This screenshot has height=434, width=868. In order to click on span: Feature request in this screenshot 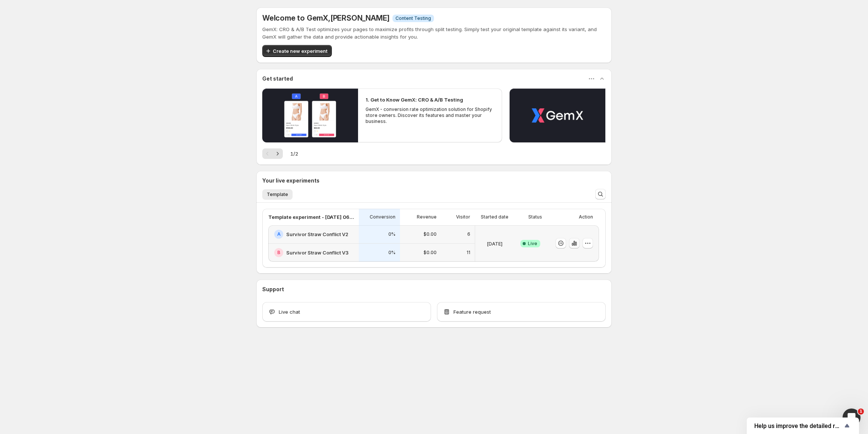, I will do `click(472, 312)`.